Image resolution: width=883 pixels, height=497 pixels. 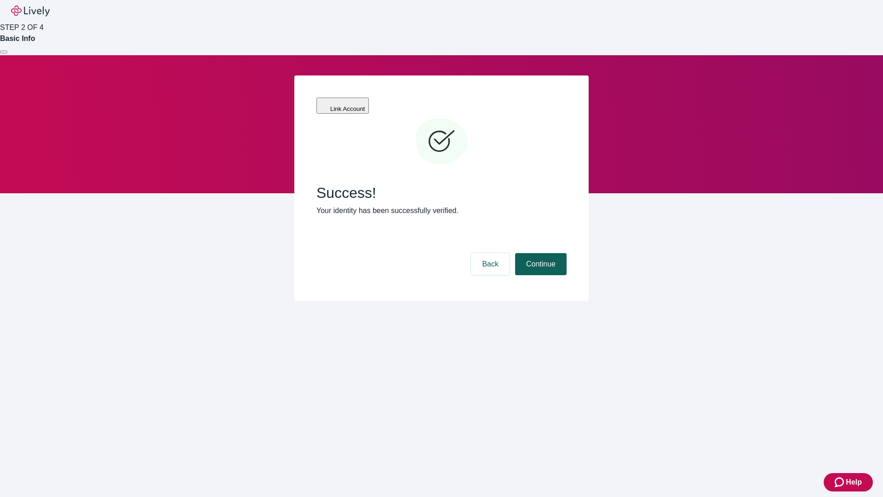 What do you see at coordinates (441, 193) in the screenshot?
I see `span: Success!` at bounding box center [441, 193].